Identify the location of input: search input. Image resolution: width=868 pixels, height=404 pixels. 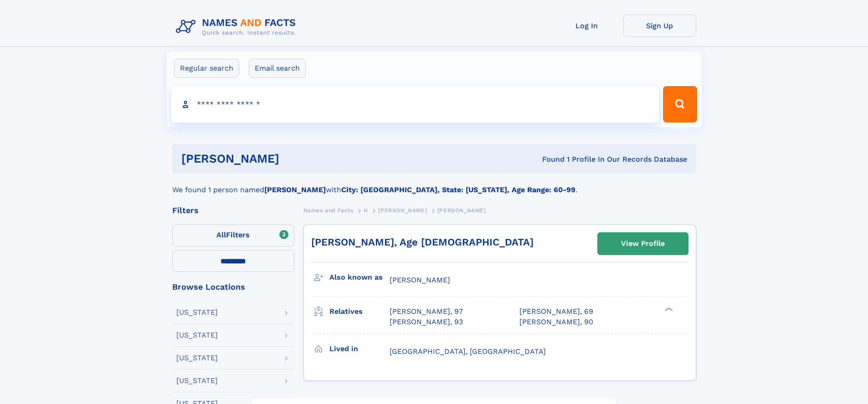
(415, 104).